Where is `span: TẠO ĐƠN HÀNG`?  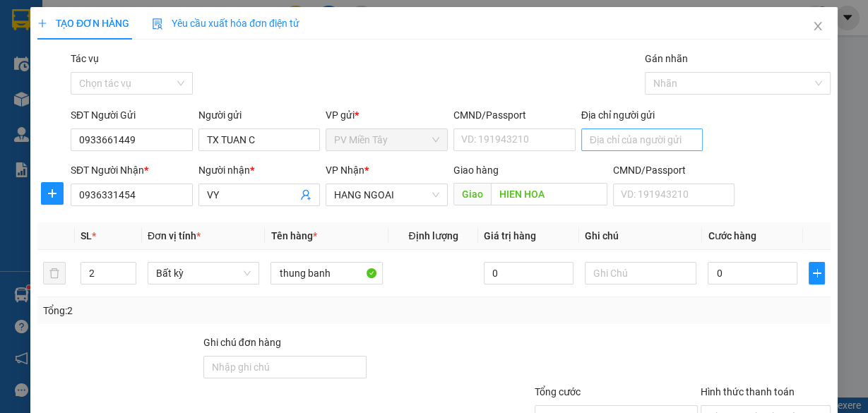
span: TẠO ĐƠN HÀNG is located at coordinates (83, 23).